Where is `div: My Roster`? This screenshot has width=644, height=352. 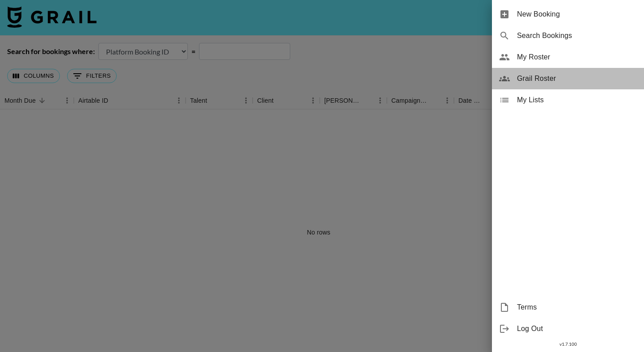 div: My Roster is located at coordinates (568, 57).